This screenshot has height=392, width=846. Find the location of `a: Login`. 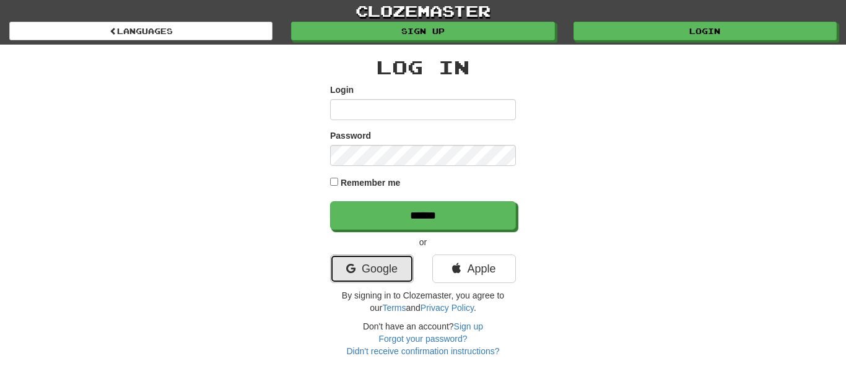

a: Login is located at coordinates (705, 31).